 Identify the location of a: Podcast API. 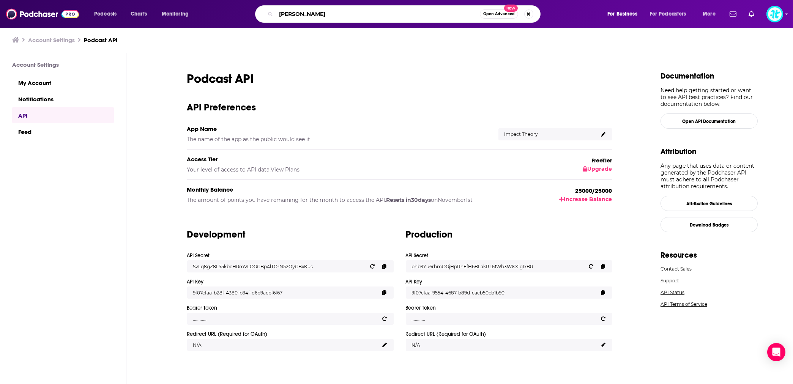
(101, 40).